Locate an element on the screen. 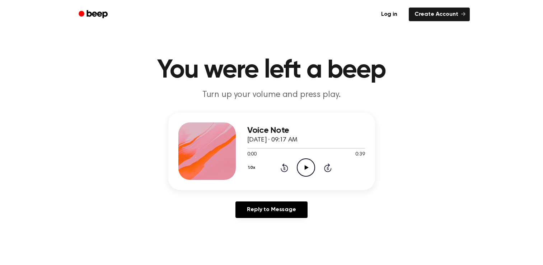 This screenshot has height=265, width=543. p: Turn up your volume and press play. is located at coordinates (272, 95).